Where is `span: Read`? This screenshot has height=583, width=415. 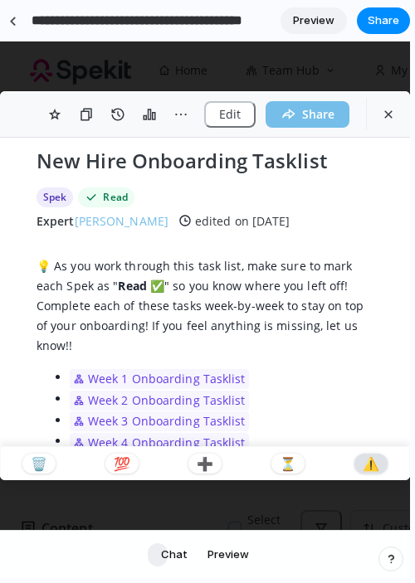 span: Read is located at coordinates (114, 156).